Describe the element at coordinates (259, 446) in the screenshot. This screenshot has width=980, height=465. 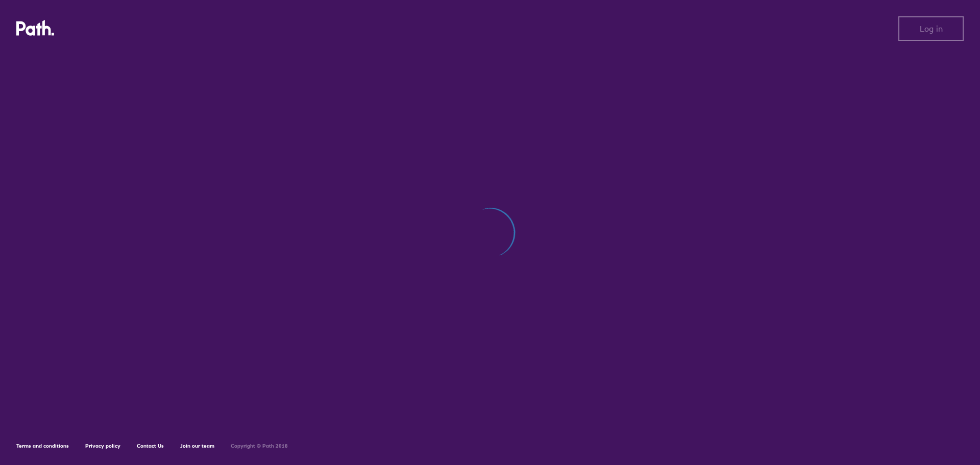
I see `h6: Copyright © Path 2018` at that location.